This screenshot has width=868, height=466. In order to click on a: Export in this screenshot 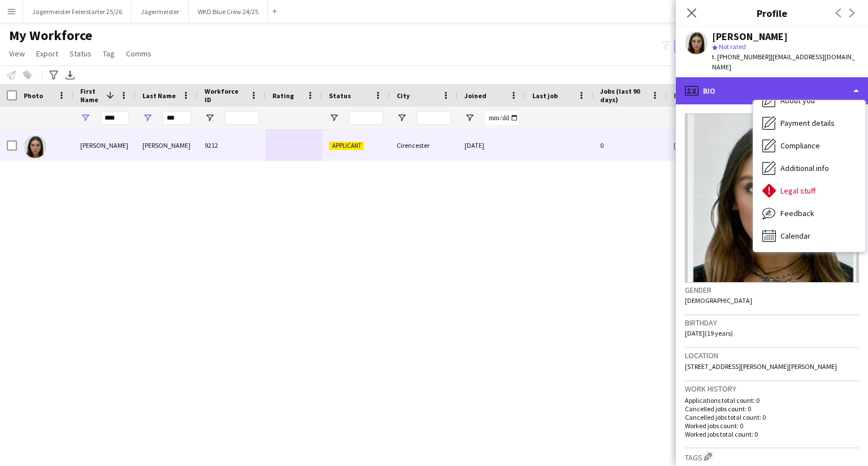, I will do `click(47, 54)`.